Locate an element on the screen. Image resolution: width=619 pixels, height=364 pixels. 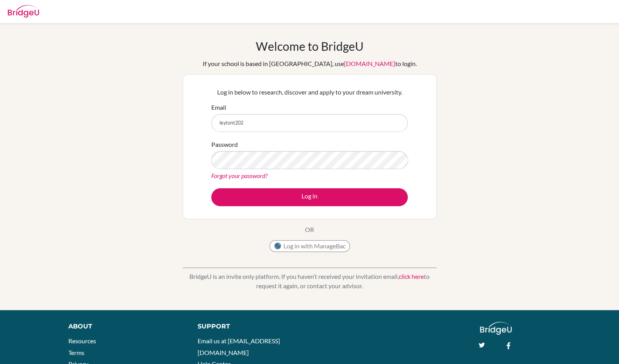
label: Email is located at coordinates (219, 107).